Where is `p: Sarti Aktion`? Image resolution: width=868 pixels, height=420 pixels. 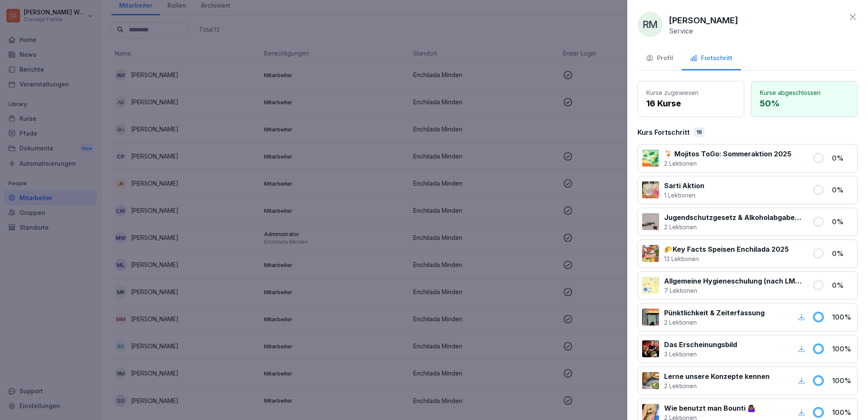
p: Sarti Aktion is located at coordinates (684, 186).